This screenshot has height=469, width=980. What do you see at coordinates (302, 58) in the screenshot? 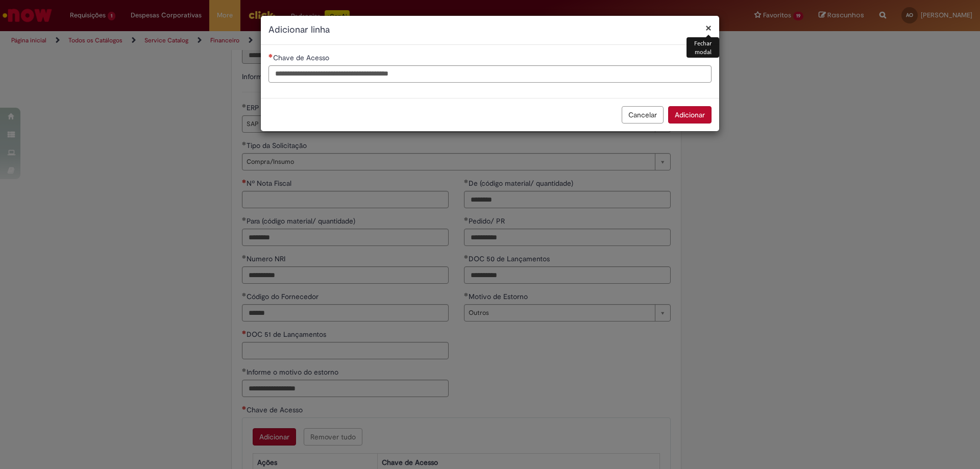
I see `span: Chave de Acesso` at bounding box center [302, 58].